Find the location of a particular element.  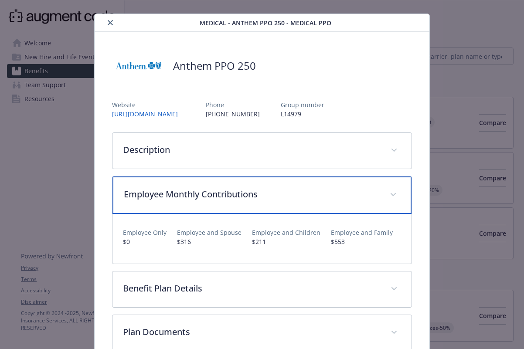

img: Anthem Blue Cross is located at coordinates (138, 66).